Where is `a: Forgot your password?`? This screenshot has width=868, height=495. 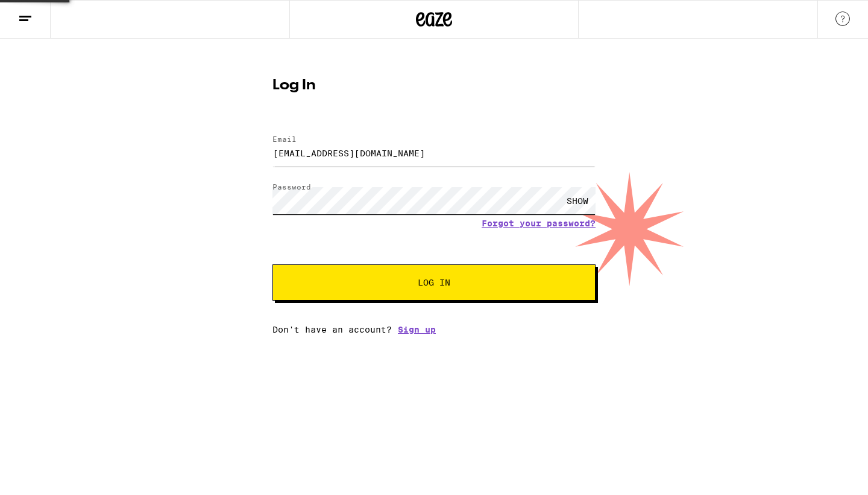 a: Forgot your password? is located at coordinates (539, 223).